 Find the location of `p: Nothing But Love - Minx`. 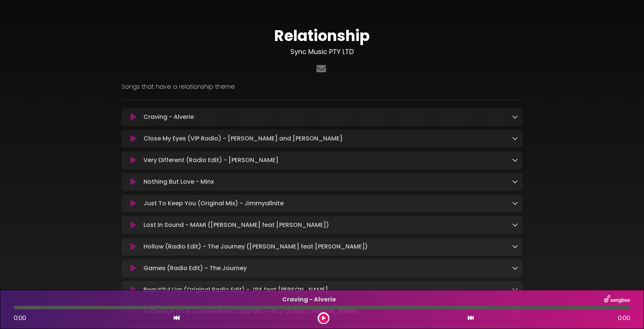

p: Nothing But Love - Minx is located at coordinates (328, 182).